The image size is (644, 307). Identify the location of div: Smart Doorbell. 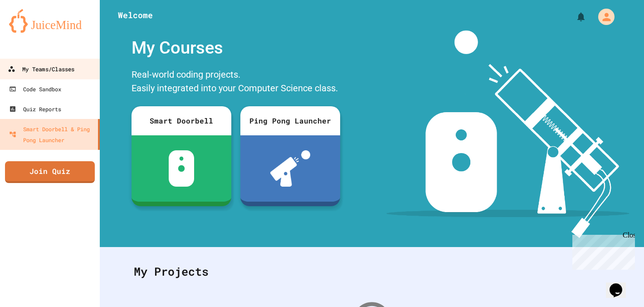
(181, 121).